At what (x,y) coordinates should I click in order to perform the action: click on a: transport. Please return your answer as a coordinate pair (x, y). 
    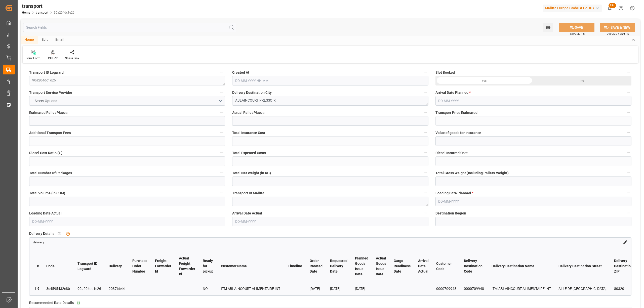
    Looking at the image, I should click on (42, 13).